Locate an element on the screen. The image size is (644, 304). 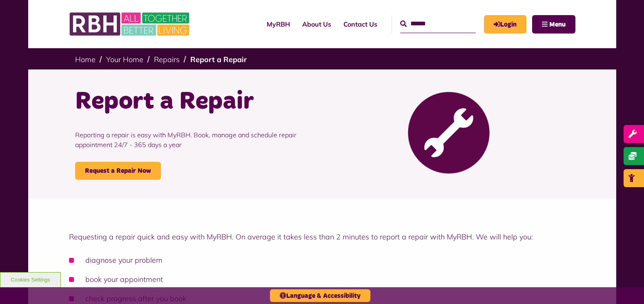
a: Contact Us is located at coordinates (360, 24).